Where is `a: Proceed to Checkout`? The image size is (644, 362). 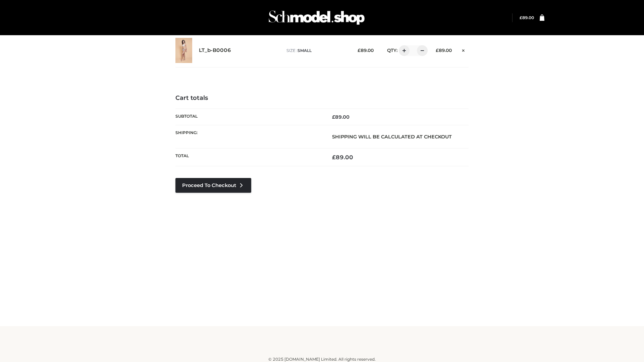 a: Proceed to Checkout is located at coordinates (213, 185).